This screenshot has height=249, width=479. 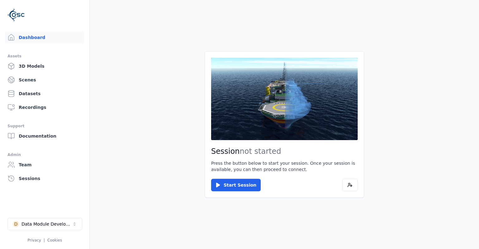 What do you see at coordinates (16, 15) in the screenshot?
I see `img: Logo` at bounding box center [16, 15].